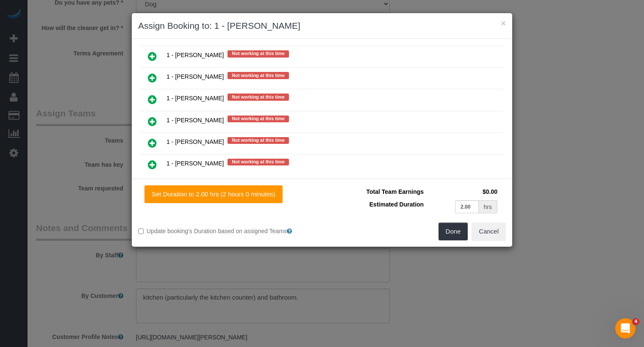  I want to click on td: Total Team Earnings, so click(377, 192).